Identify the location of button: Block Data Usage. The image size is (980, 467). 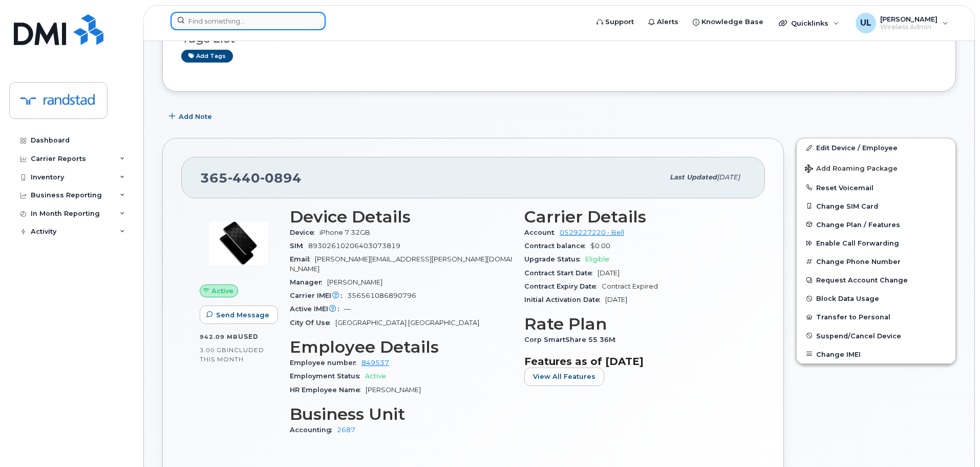
(876, 298).